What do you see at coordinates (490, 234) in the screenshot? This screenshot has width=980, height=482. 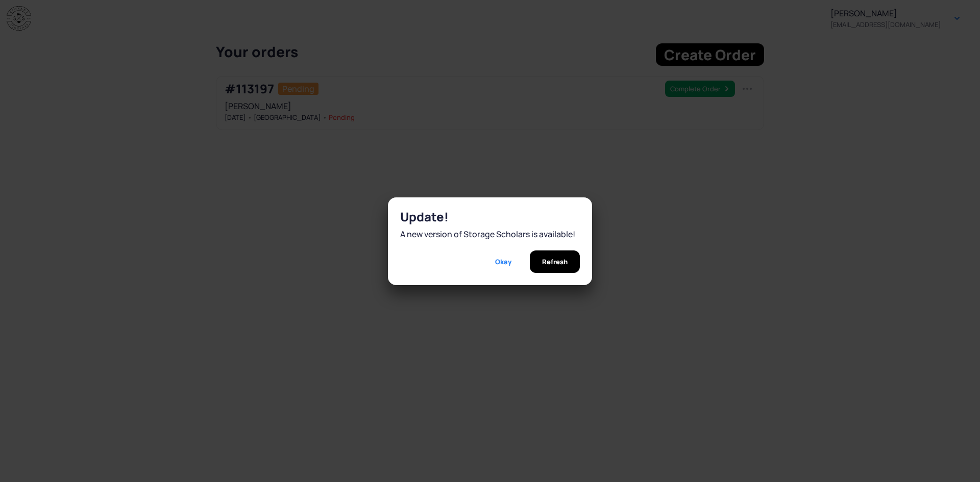 I see `div: A new version of Storage Scholars is available!` at bounding box center [490, 234].